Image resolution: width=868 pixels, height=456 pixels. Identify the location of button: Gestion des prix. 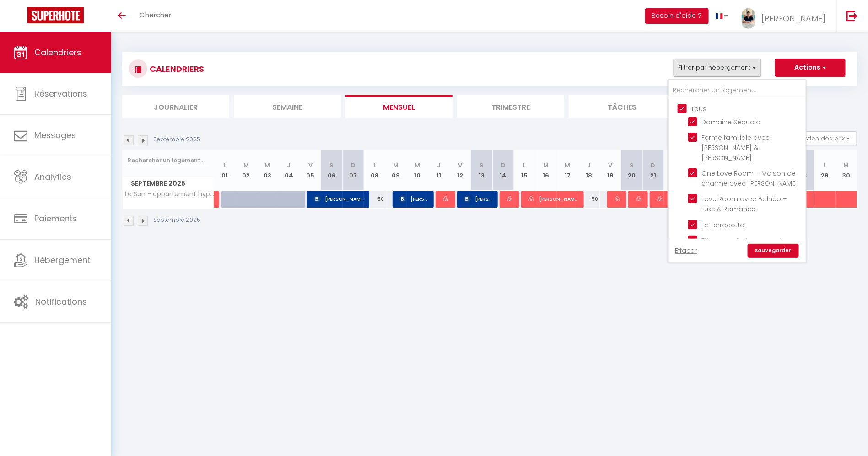
(823, 138).